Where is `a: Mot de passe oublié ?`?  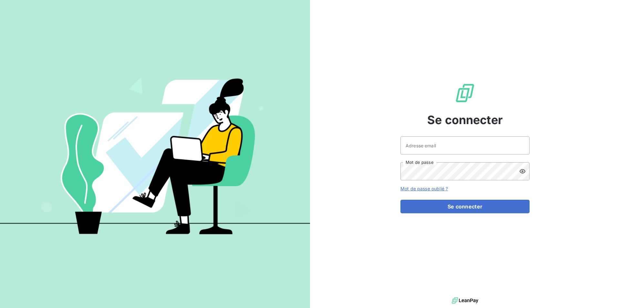
a: Mot de passe oublié ? is located at coordinates (424, 188).